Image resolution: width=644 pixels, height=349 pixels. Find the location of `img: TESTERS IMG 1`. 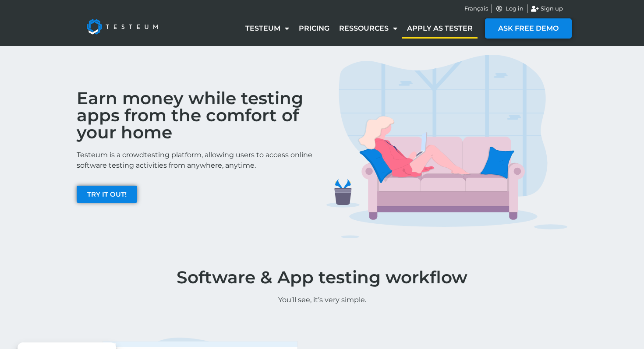

img: TESTERS IMG 1 is located at coordinates (447, 147).